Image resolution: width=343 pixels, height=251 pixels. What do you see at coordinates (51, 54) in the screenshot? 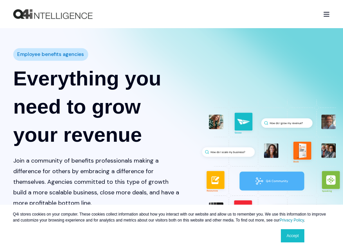
I see `span: Employee benefits agencies` at bounding box center [51, 54].